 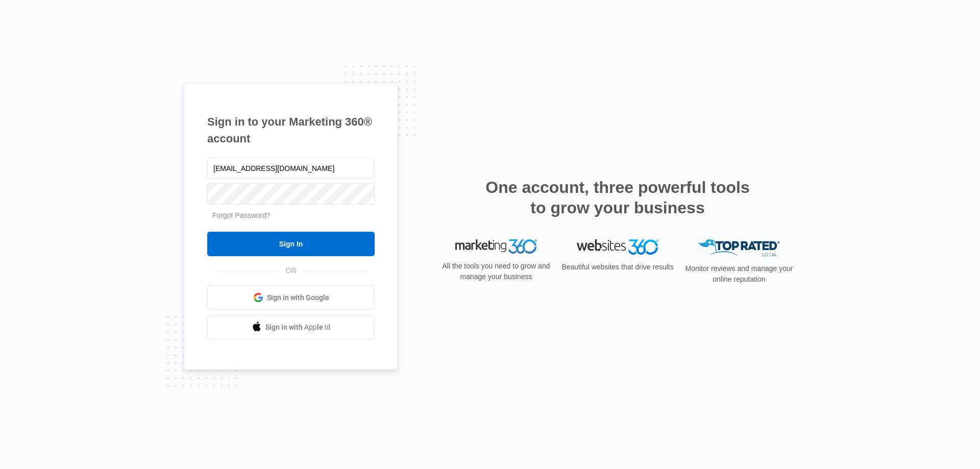 I want to click on a: Forgot Password?, so click(x=242, y=215).